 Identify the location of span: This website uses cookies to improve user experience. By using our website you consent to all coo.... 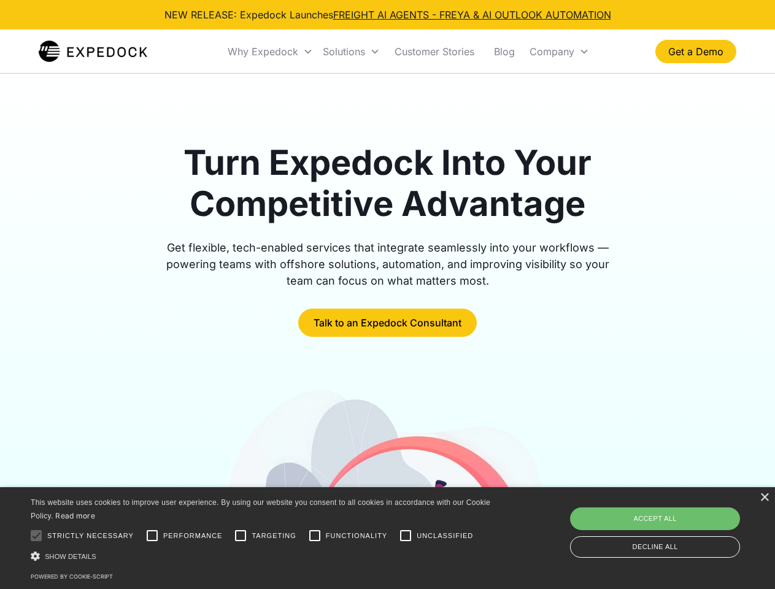
(260, 509).